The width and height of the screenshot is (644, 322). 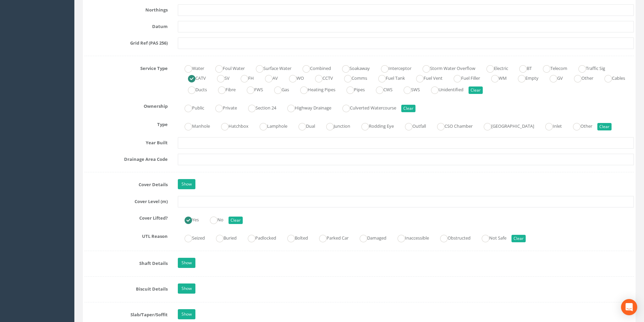 I want to click on label: Heating Pipes, so click(x=314, y=89).